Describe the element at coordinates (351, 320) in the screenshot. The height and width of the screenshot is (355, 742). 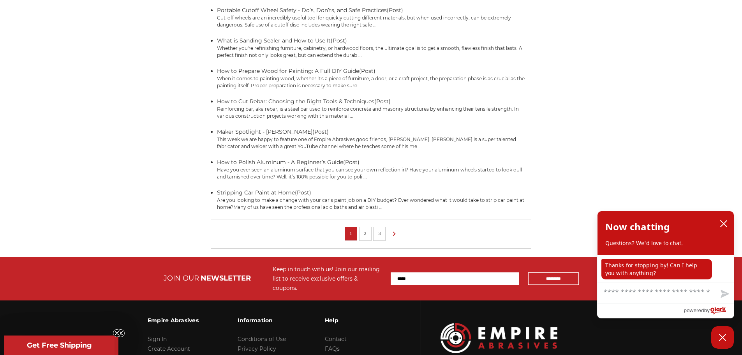
I see `h3: Help` at that location.